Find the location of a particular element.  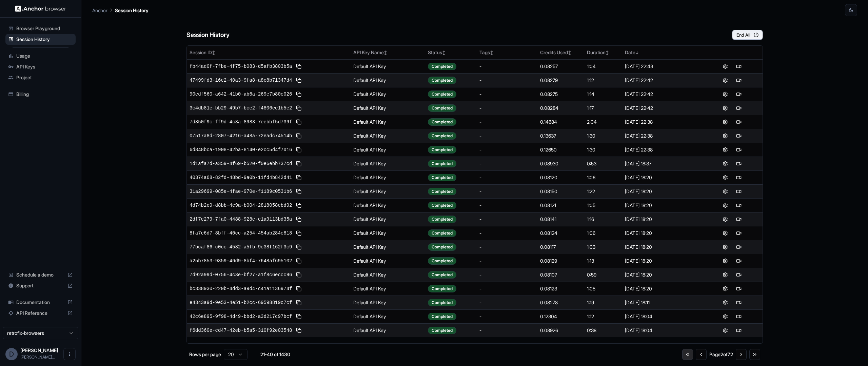

div: Schedule a demo is located at coordinates (40, 275).